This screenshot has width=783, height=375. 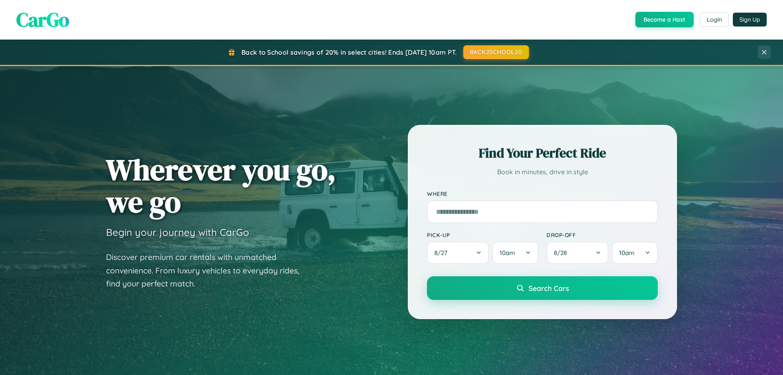 What do you see at coordinates (750, 20) in the screenshot?
I see `button: Sign Up` at bounding box center [750, 20].